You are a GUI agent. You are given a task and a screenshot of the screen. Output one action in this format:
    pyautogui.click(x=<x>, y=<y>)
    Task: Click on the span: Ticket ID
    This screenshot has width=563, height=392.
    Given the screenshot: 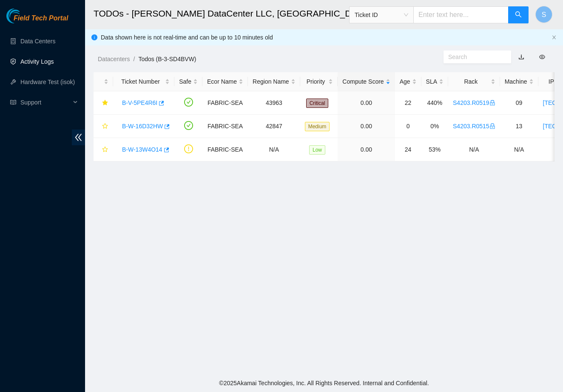 What is the action you would take?
    pyautogui.click(x=381, y=15)
    